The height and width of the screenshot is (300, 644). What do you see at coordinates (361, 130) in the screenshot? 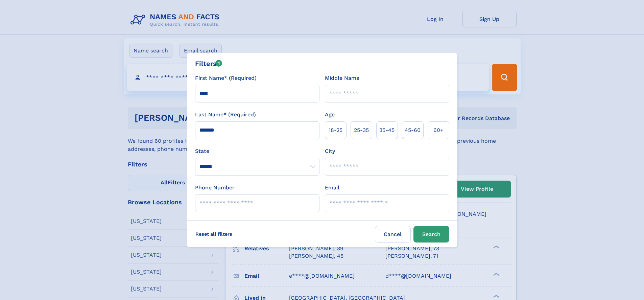
I see `span: 25‑35` at bounding box center [361, 130].